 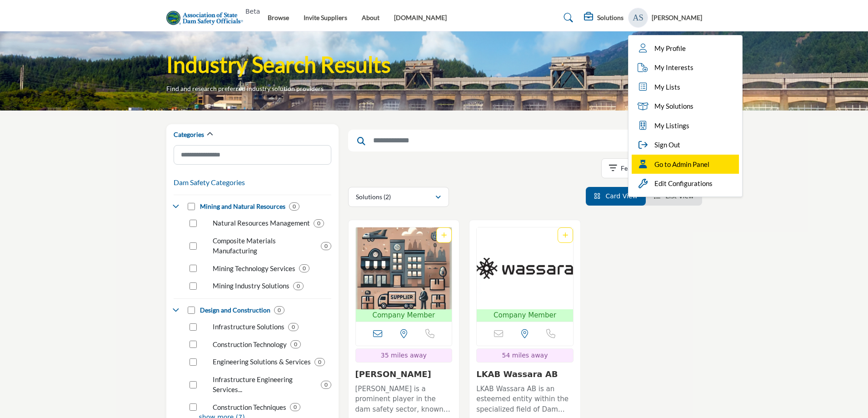 I want to click on input: Select Composite Materials Manufacturing checkbox, so click(x=193, y=246).